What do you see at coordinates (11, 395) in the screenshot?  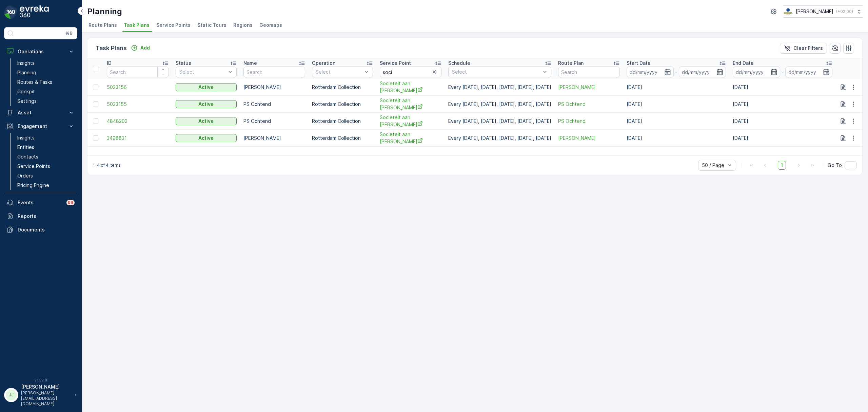 I see `div: JJ` at bounding box center [11, 395].